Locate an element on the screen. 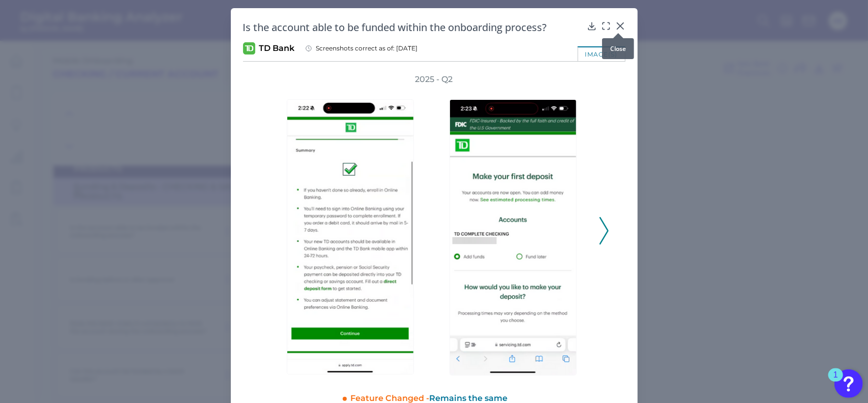 The image size is (868, 403). img: 7178-TDBank-Mobile-Onboarding-RC-Q2-2025a.png is located at coordinates (351, 237).